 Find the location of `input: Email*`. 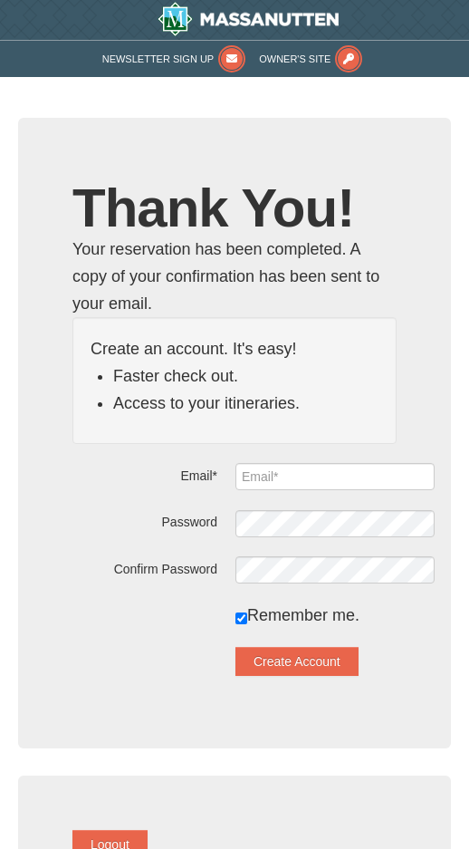

input: Email* is located at coordinates (335, 477).